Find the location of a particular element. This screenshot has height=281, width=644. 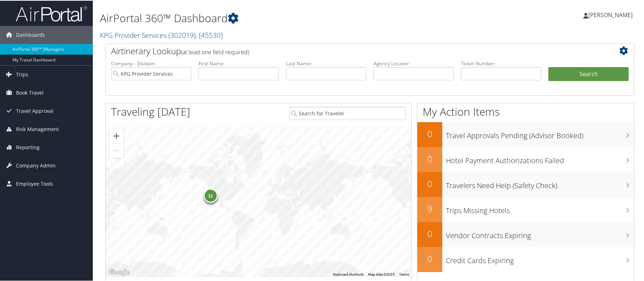

label: Company - Division: is located at coordinates (151, 63).